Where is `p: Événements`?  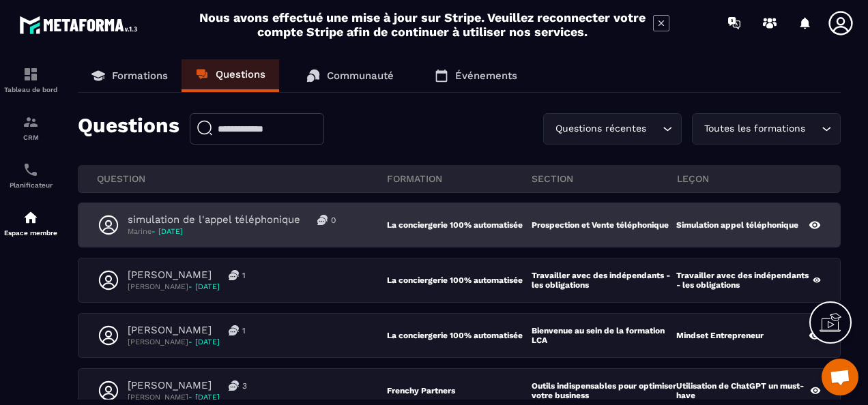
p: Événements is located at coordinates (486, 75).